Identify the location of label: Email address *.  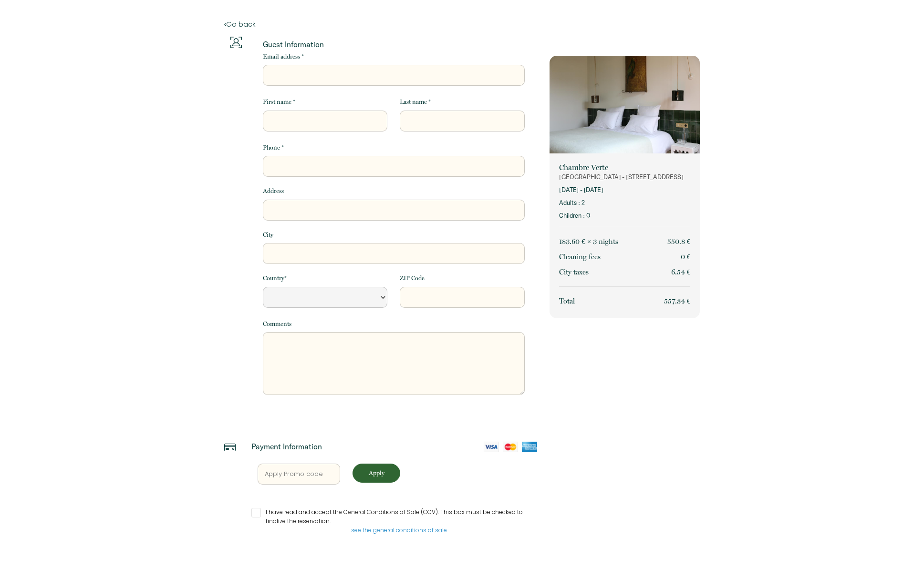
(283, 57).